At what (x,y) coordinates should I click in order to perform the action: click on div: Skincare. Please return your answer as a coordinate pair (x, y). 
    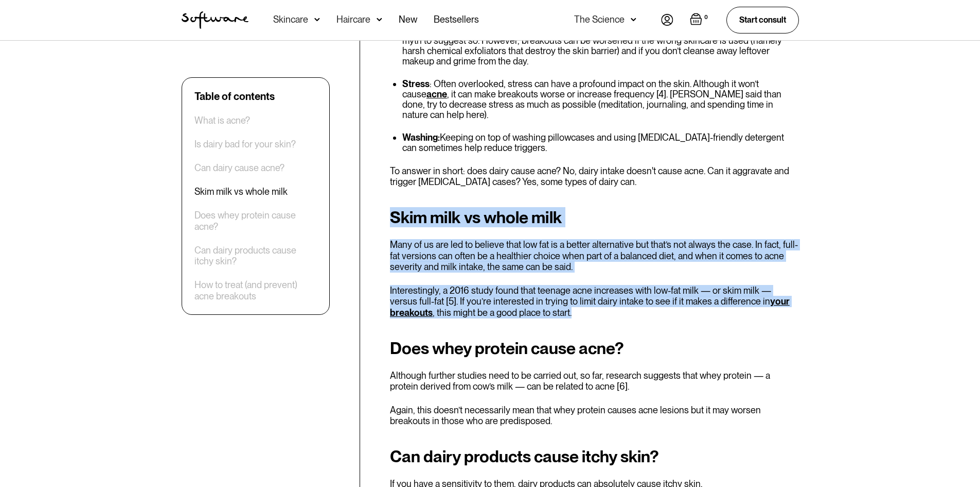
    Looking at the image, I should click on (290, 20).